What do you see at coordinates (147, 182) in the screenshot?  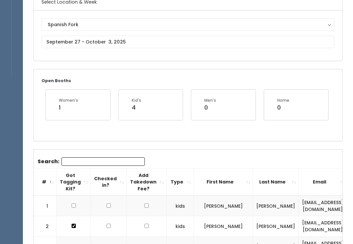 I see `th: Add Takedown Fee?: activate to sort column ascending` at bounding box center [147, 182].